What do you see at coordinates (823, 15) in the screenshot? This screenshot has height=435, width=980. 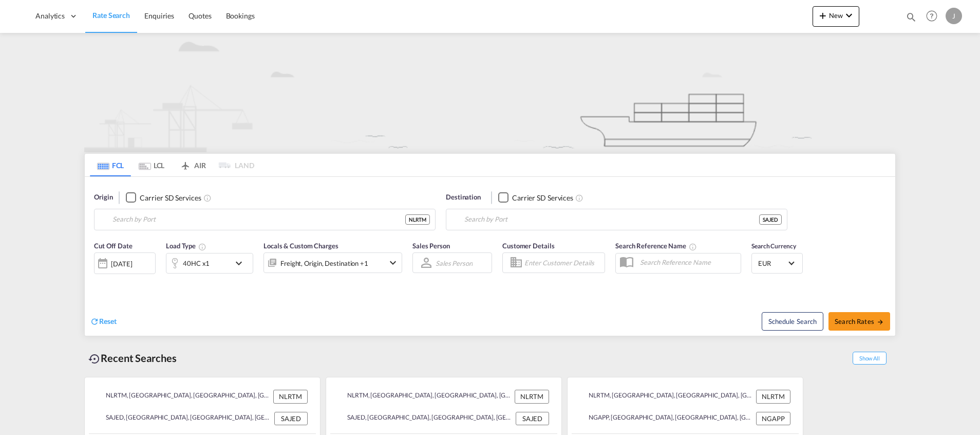 I see `md-icon: icon-plus 400-fg` at bounding box center [823, 15].